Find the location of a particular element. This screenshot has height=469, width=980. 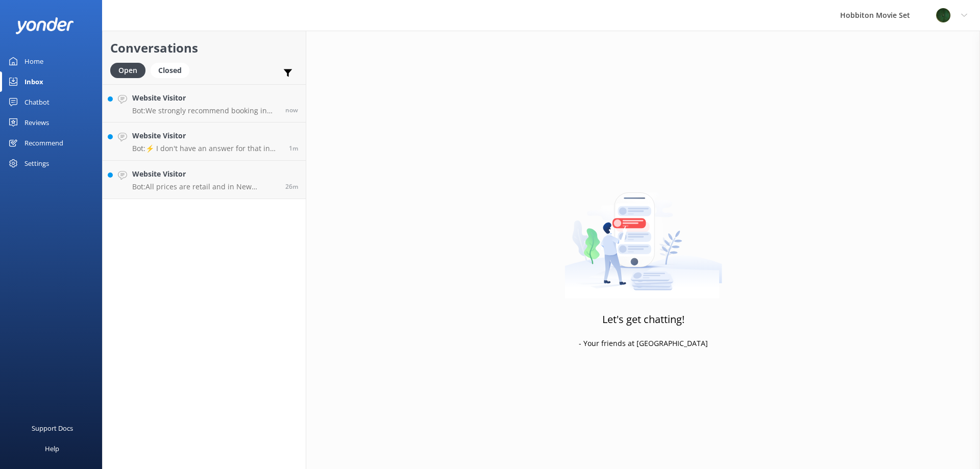

a: Website VisitorBot:We strongly recommend booking in advance as our tours are known to sell out, e... is located at coordinates (204, 103).